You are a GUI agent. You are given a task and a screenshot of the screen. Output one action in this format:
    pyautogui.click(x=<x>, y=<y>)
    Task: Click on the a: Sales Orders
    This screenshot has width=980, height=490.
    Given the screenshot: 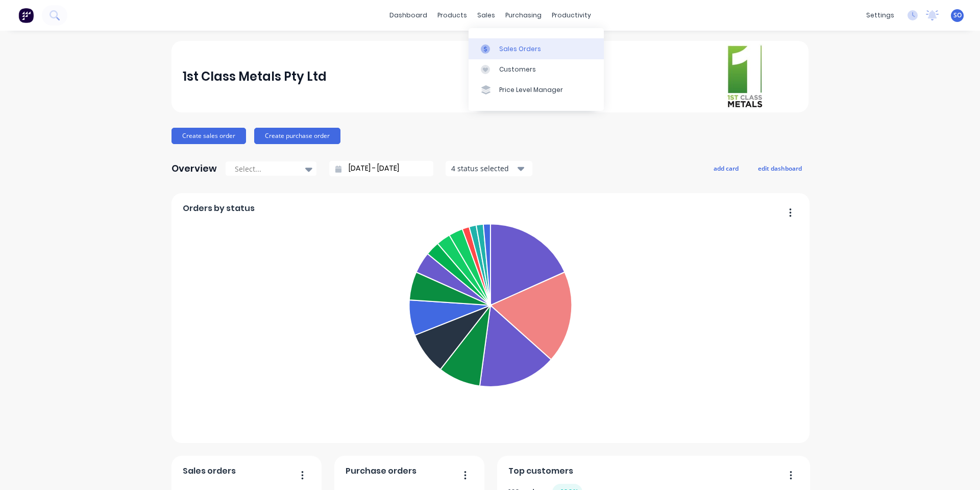 What is the action you would take?
    pyautogui.click(x=536, y=48)
    